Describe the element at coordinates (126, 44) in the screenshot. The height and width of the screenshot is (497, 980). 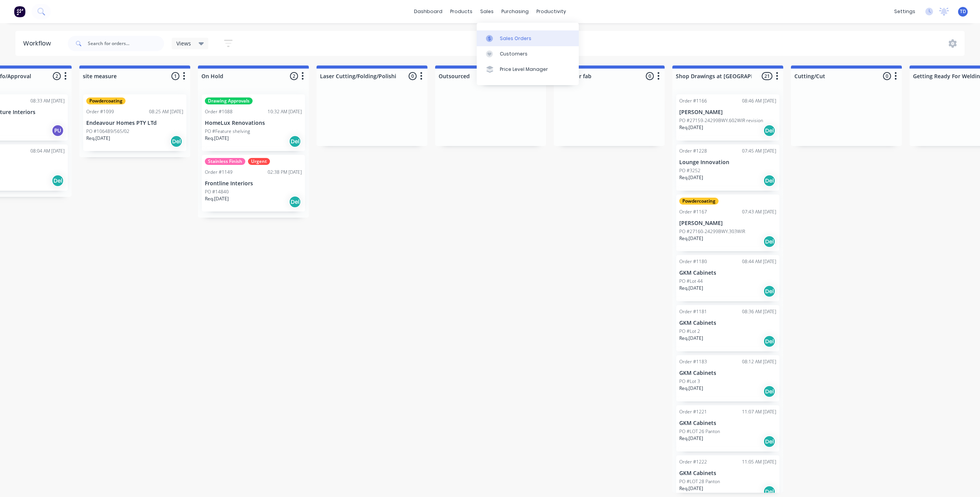
I see `input: Search for orders...` at that location.